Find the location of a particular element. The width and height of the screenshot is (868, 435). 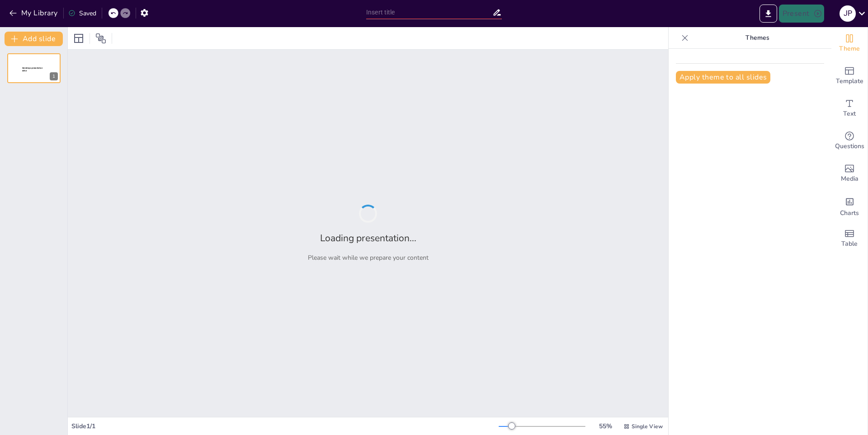

span: Position is located at coordinates (101, 38).